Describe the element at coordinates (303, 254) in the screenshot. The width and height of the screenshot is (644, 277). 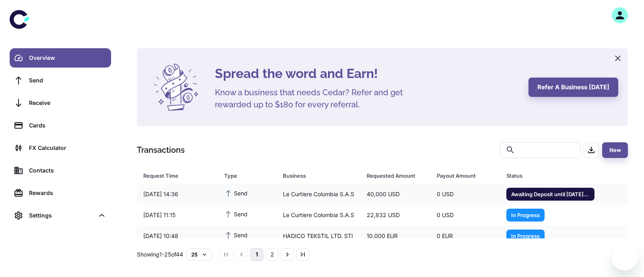
I see `button: Go to last page` at that location.